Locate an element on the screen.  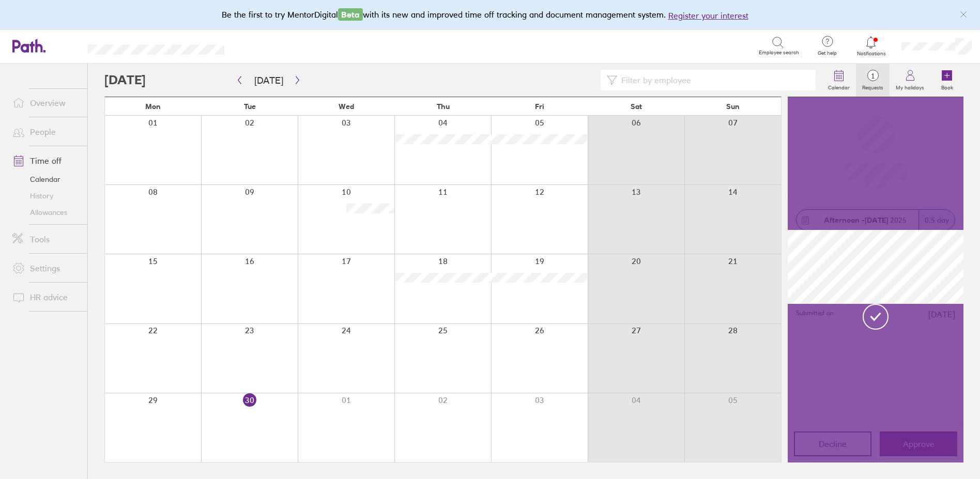
div: Be the first to try MentorDigital with its new and improved time off tracking and document manage... is located at coordinates (490, 15).